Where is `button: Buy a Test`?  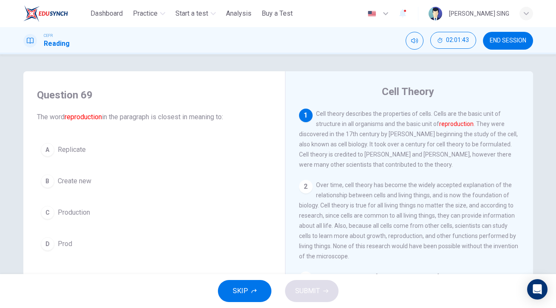 button: Buy a Test is located at coordinates (277, 14).